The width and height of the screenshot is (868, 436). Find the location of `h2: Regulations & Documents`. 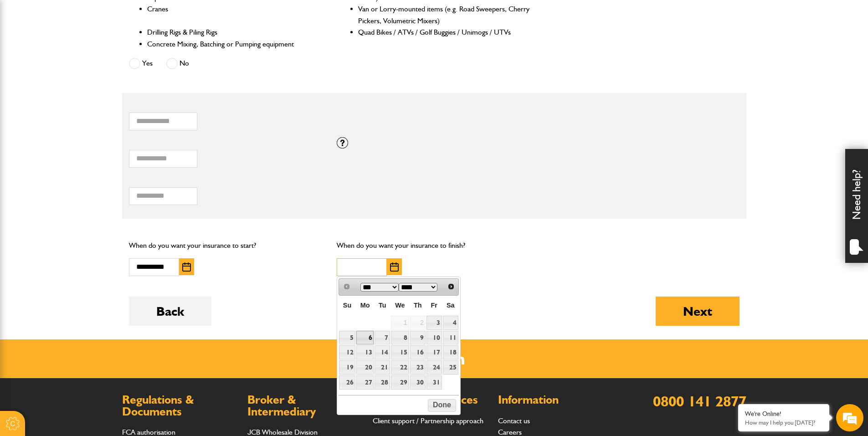

h2: Regulations & Documents is located at coordinates (180, 406).